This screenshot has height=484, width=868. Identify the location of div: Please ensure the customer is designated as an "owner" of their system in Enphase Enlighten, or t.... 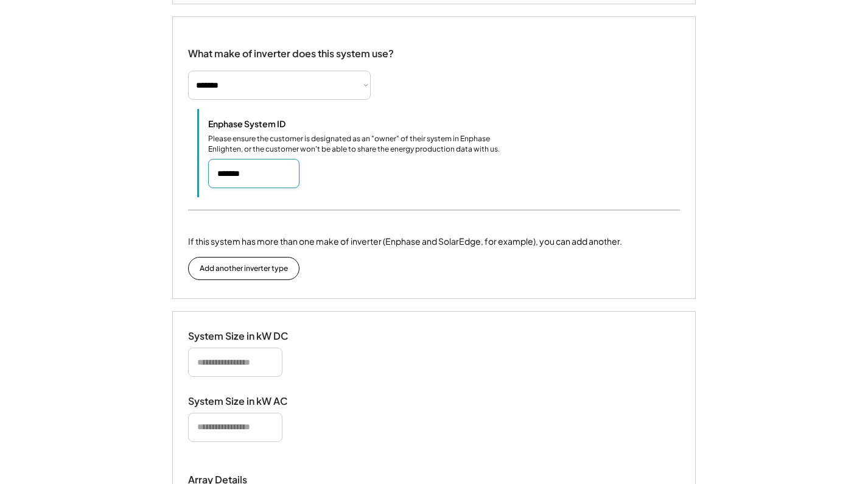
(360, 144).